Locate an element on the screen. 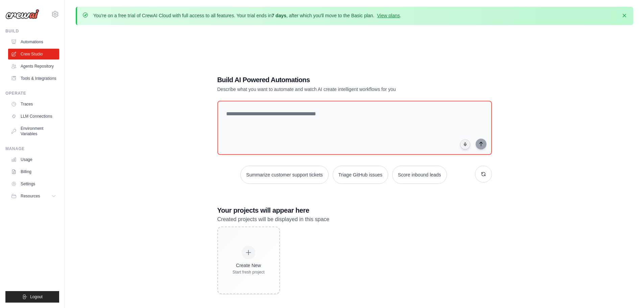  div: Operate is located at coordinates (32, 93).